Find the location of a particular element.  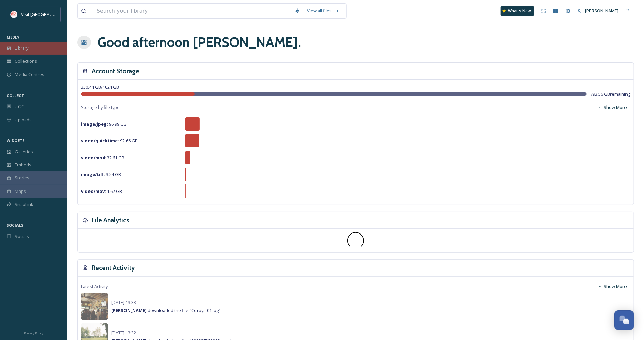

strong: image/jpeg : is located at coordinates (94, 124).